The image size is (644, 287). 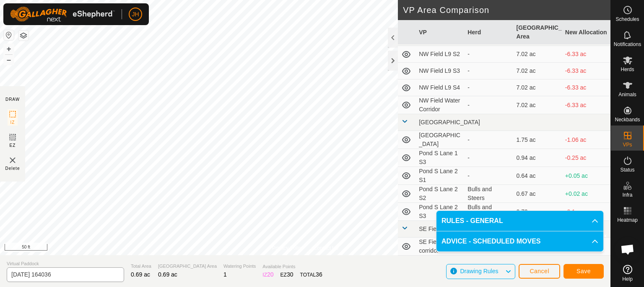 I want to click on h2: VP Area Comparison, so click(x=506, y=10).